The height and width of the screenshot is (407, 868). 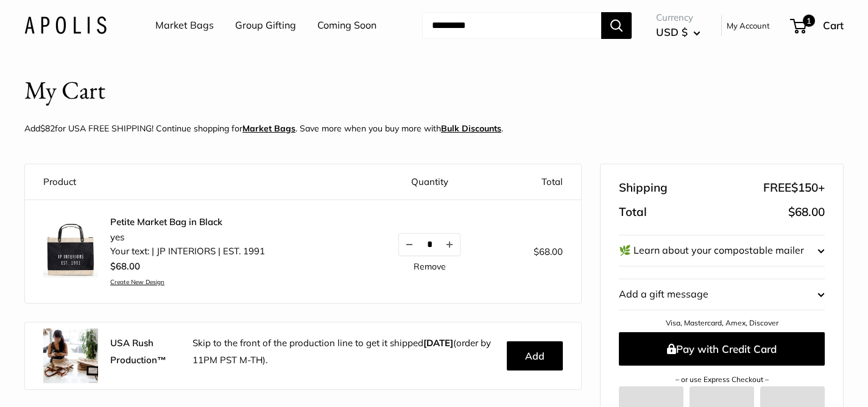 I want to click on a: Remove, so click(x=429, y=267).